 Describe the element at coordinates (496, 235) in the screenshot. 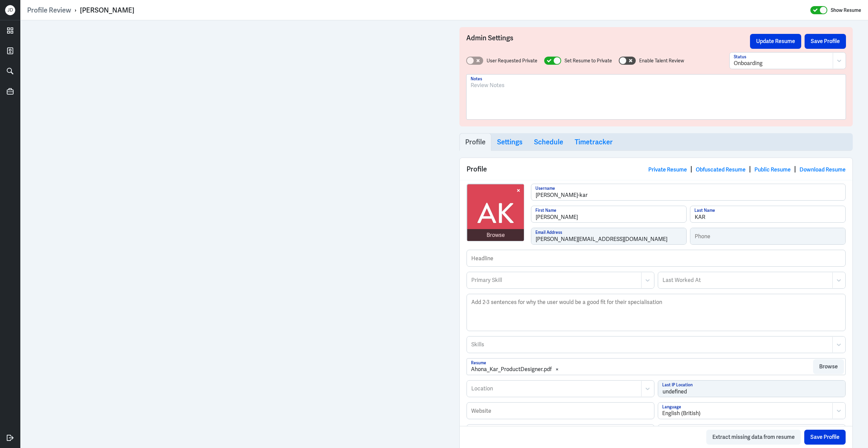

I see `div: Browse` at that location.